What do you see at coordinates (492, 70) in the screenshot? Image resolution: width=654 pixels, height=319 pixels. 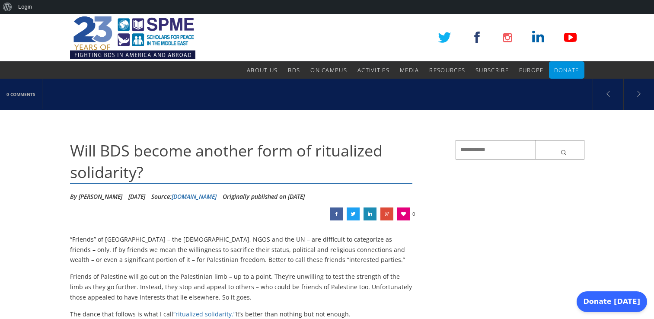 I see `a: Subscribe` at bounding box center [492, 70].